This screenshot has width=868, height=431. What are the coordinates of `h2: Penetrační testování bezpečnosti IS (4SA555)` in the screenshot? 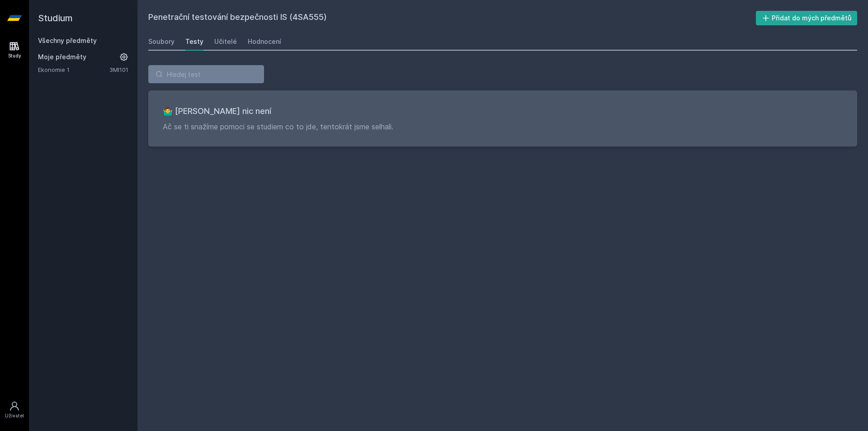 It's located at (452, 18).